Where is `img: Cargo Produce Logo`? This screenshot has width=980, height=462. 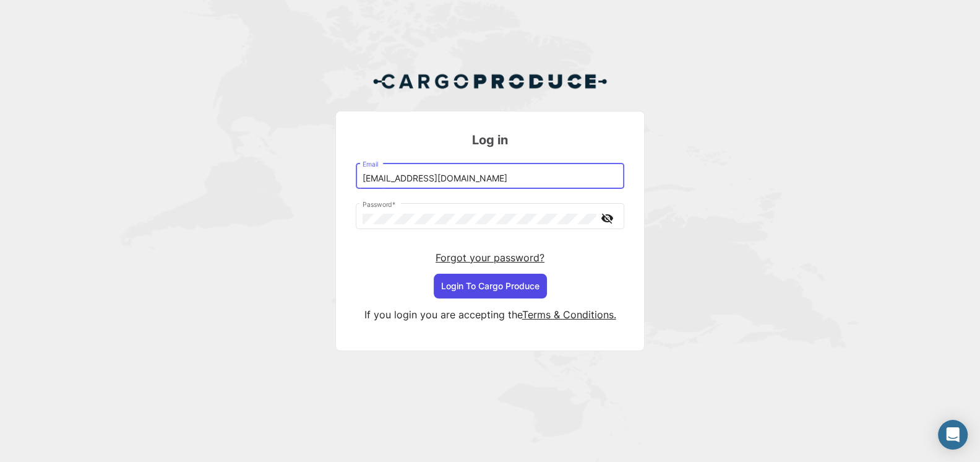
img: Cargo Produce Logo is located at coordinates (490, 81).